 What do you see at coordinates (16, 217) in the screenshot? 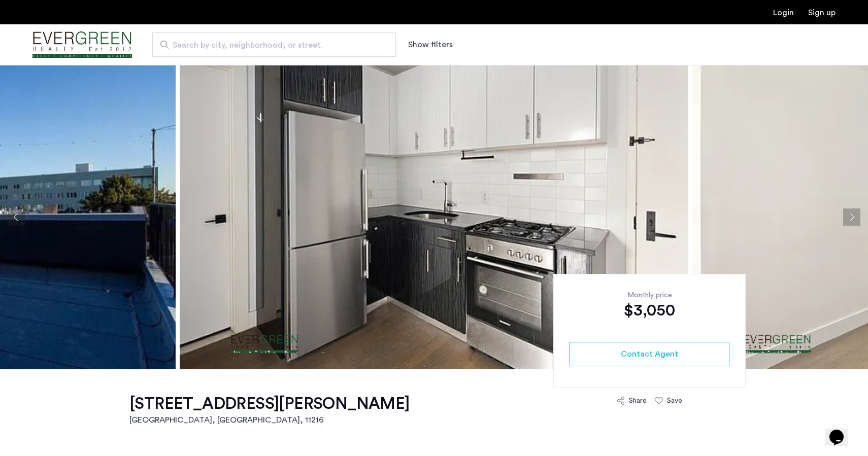
I see `button: Previous apartment` at bounding box center [16, 217].